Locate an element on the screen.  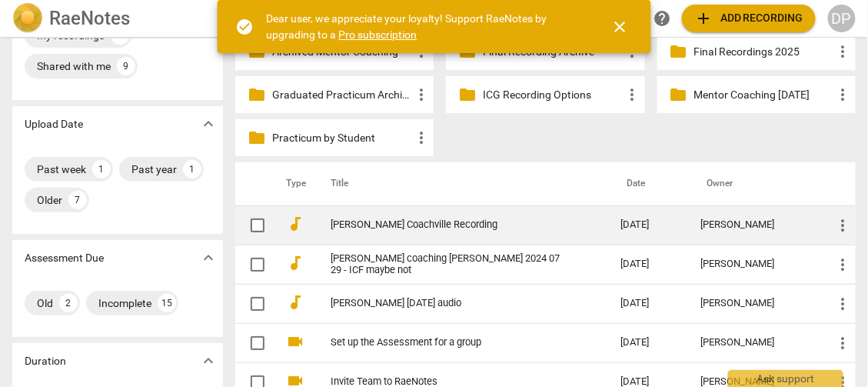
span: check_circle is located at coordinates (245, 27).